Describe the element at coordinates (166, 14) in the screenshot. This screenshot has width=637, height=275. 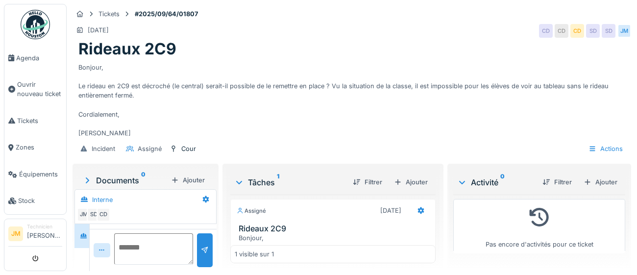
I see `strong: #2025/09/64/01807` at that location.